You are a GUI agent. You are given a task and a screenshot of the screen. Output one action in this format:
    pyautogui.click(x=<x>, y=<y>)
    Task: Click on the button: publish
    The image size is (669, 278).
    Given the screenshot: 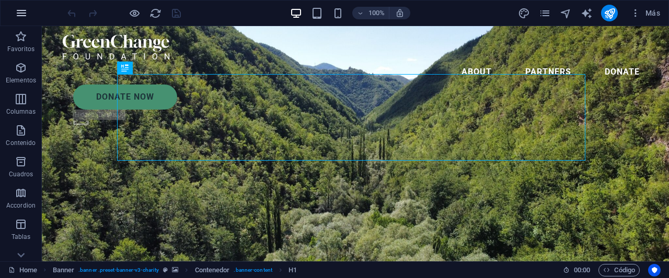 What is the action you would take?
    pyautogui.click(x=609, y=13)
    